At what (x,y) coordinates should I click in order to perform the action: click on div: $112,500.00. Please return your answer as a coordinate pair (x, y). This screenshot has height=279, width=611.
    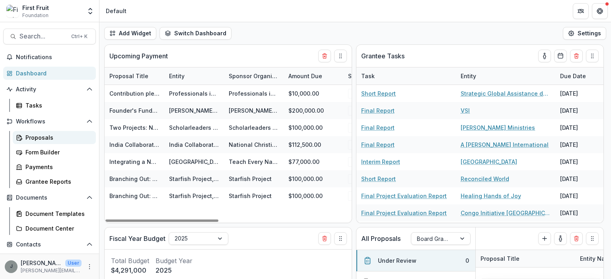
    Looking at the image, I should click on (313, 145).